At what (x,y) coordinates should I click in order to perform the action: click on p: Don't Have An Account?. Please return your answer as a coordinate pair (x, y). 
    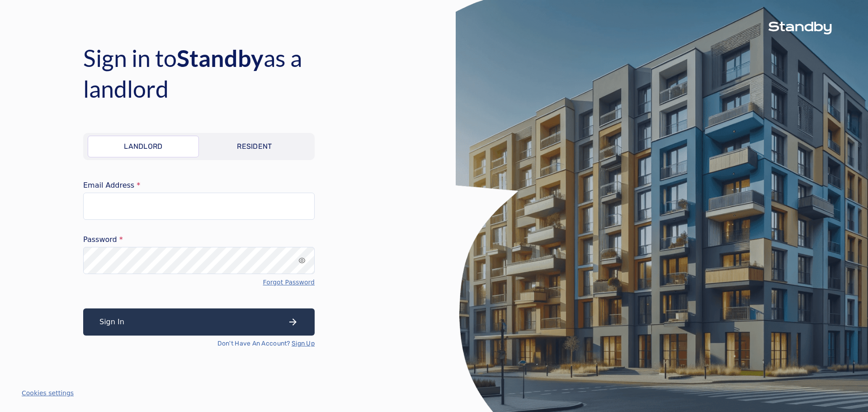
    Looking at the image, I should click on (266, 344).